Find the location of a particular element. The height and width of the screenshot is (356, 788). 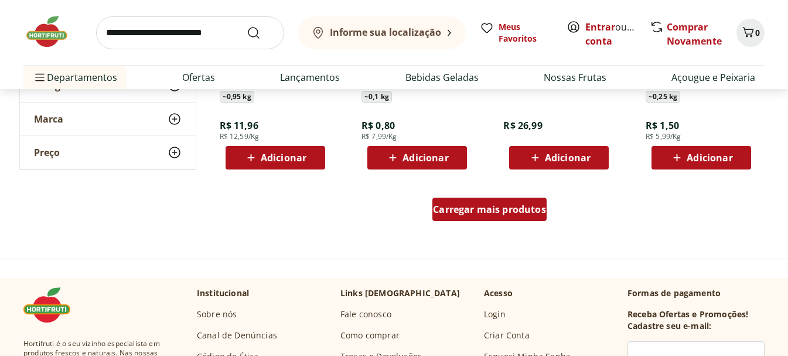

button: Submit Search is located at coordinates (261, 33).